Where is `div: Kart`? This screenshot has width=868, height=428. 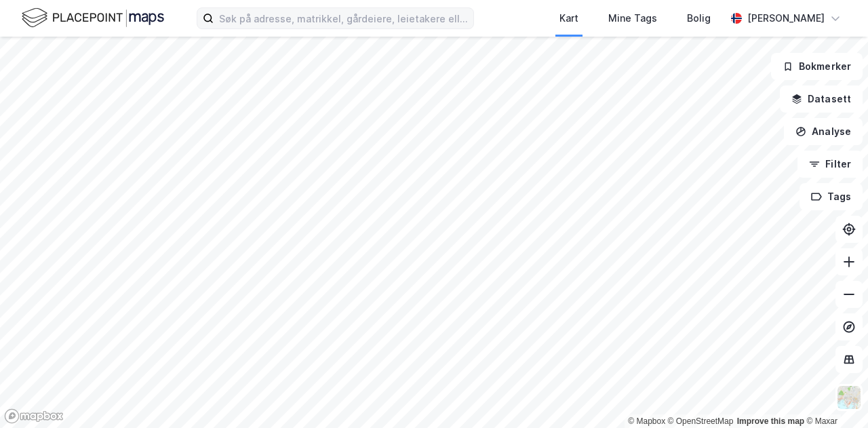 div: Kart is located at coordinates (569, 19).